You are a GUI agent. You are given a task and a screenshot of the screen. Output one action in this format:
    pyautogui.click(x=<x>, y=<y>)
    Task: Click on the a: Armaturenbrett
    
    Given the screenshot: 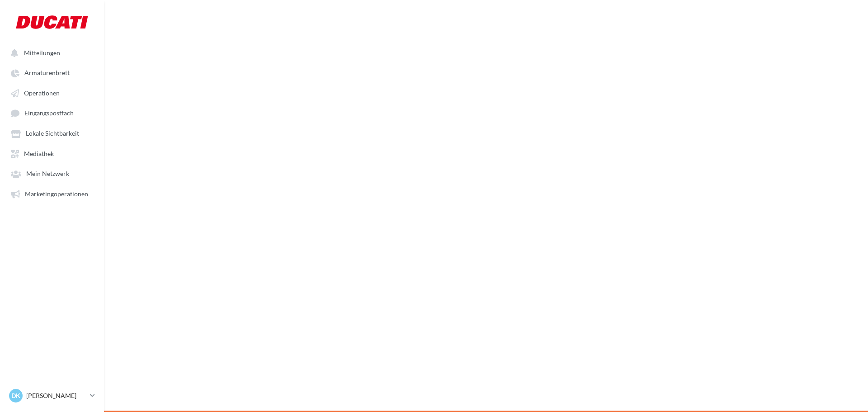 What is the action you would take?
    pyautogui.click(x=52, y=72)
    